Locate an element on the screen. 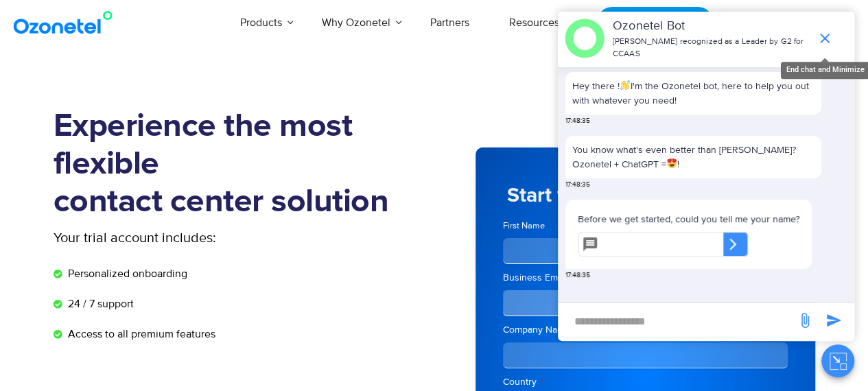  label: Company Name is located at coordinates (645, 330).